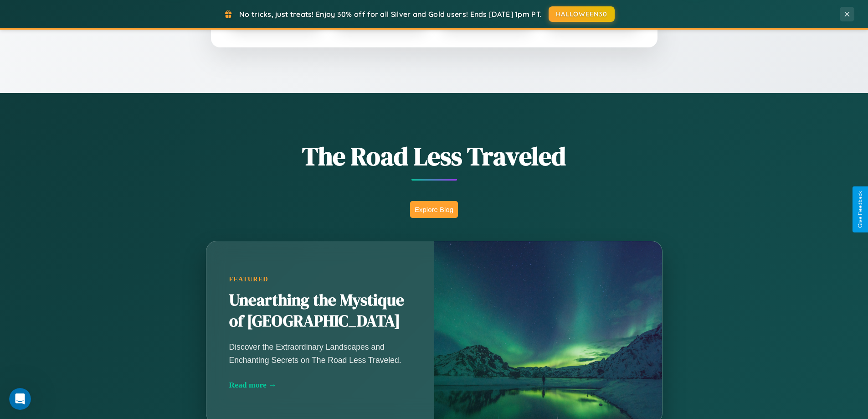 This screenshot has height=419, width=868. I want to click on div: Give Feedback, so click(860, 209).